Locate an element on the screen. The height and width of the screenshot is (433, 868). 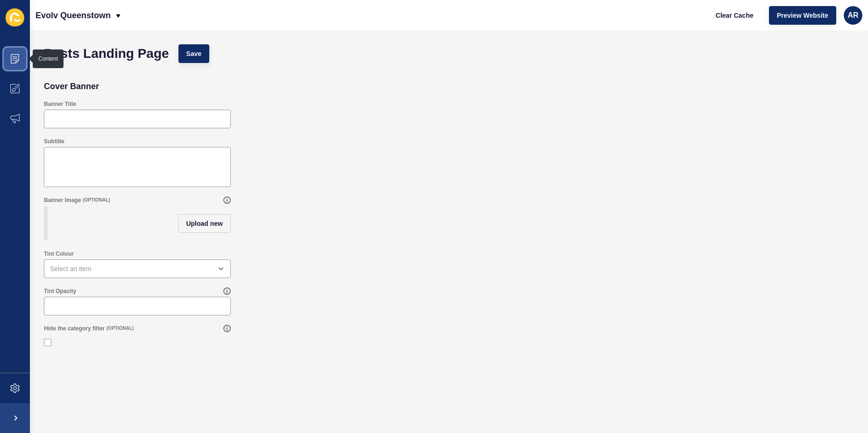
button: Clear Cache is located at coordinates (734, 15).